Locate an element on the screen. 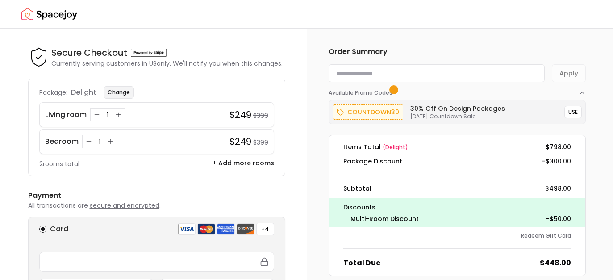  h4: Secure Checkout is located at coordinates (89, 53).